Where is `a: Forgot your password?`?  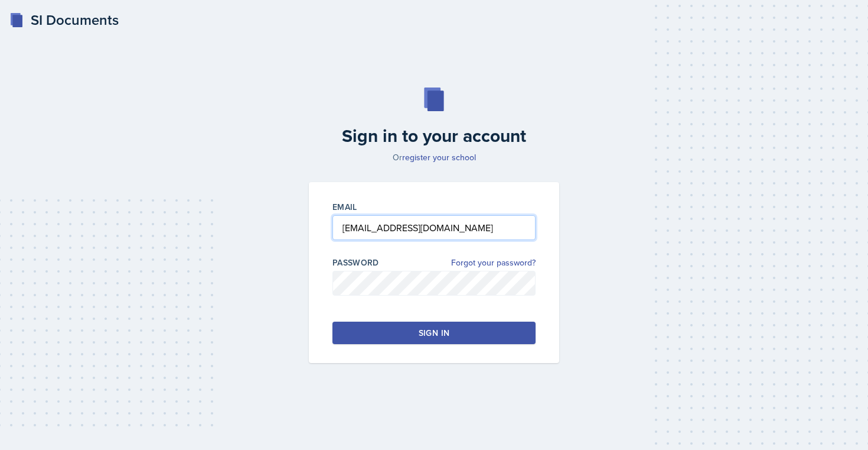 a: Forgot your password? is located at coordinates (493, 262).